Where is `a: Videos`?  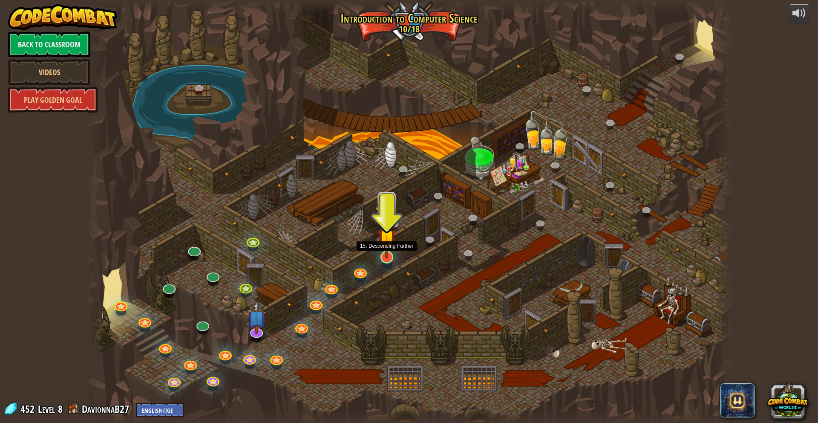 a: Videos is located at coordinates (49, 72).